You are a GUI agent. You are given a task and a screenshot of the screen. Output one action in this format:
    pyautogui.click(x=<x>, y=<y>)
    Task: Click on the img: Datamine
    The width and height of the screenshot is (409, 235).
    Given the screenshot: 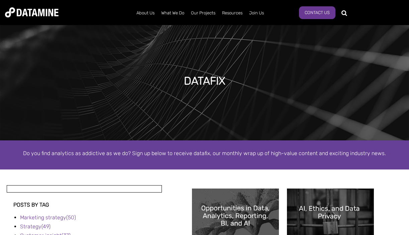 What is the action you would take?
    pyautogui.click(x=32, y=12)
    